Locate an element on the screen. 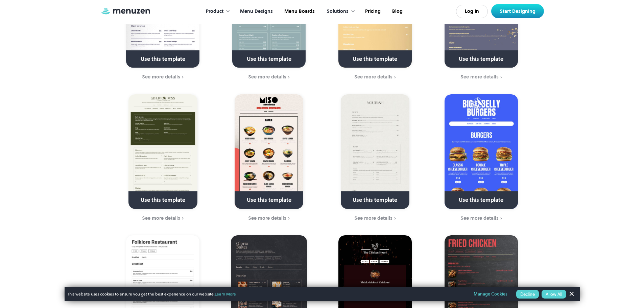  a: Dismiss Banner is located at coordinates (572, 294).